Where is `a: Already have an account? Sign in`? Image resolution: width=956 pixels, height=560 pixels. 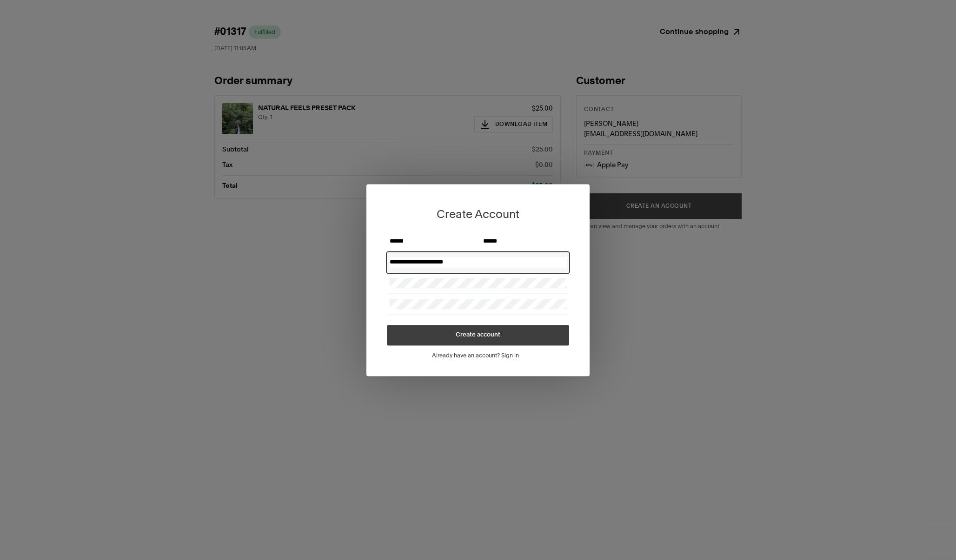
a: Already have an account? Sign in is located at coordinates (478, 355).